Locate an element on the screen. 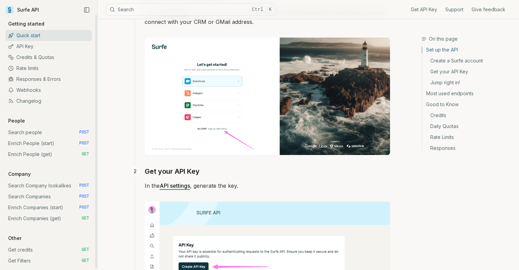 The image size is (519, 270). a: Responses is located at coordinates (468, 147).